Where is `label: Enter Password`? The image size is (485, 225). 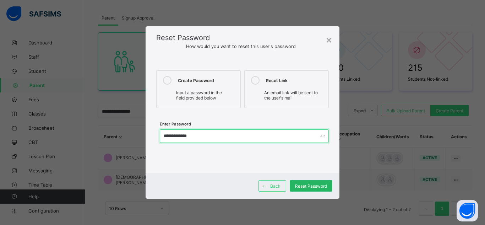
label: Enter Password is located at coordinates (175, 124).